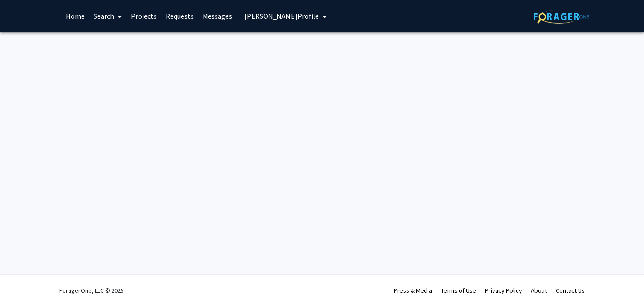 This screenshot has height=306, width=644. I want to click on a: Projects, so click(144, 16).